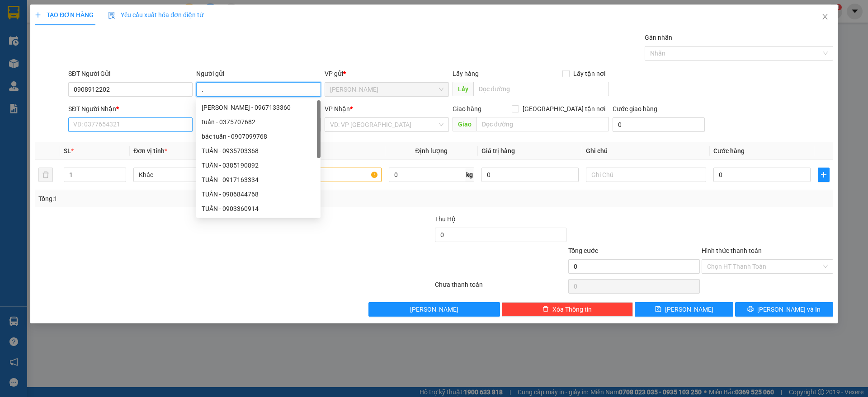 Image resolution: width=868 pixels, height=397 pixels. Describe the element at coordinates (469, 175) in the screenshot. I see `span: kg` at that location.